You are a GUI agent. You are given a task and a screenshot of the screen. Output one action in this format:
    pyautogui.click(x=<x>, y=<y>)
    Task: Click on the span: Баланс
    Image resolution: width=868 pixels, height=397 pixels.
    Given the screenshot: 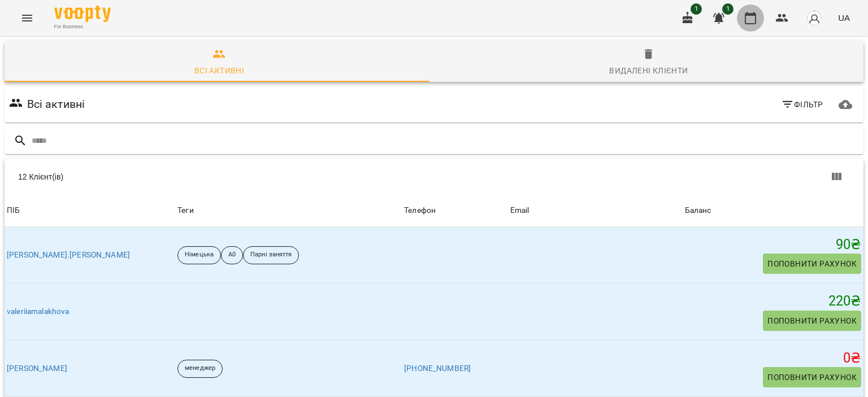 What is the action you would take?
    pyautogui.click(x=774, y=211)
    